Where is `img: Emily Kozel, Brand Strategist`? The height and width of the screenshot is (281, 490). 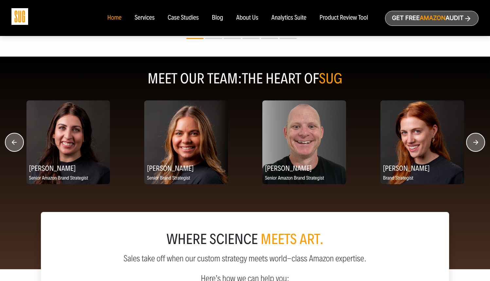
img: Emily Kozel, Brand Strategist is located at coordinates (422, 142).